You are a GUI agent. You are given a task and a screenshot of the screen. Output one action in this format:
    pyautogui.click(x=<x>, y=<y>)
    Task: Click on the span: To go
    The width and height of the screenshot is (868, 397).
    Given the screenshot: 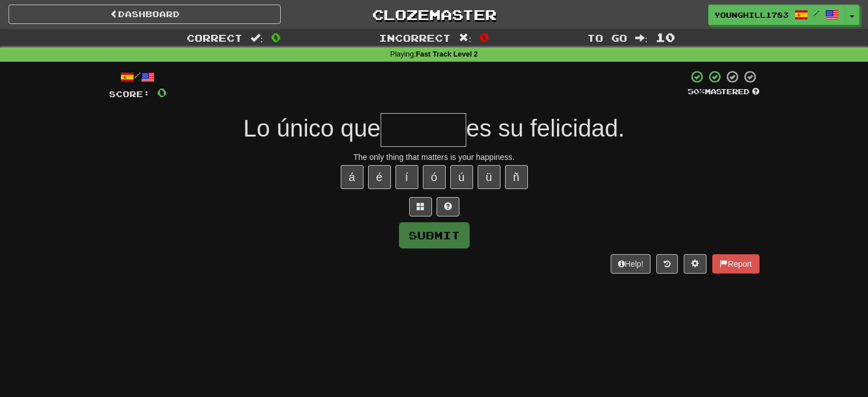 What is the action you would take?
    pyautogui.click(x=607, y=38)
    